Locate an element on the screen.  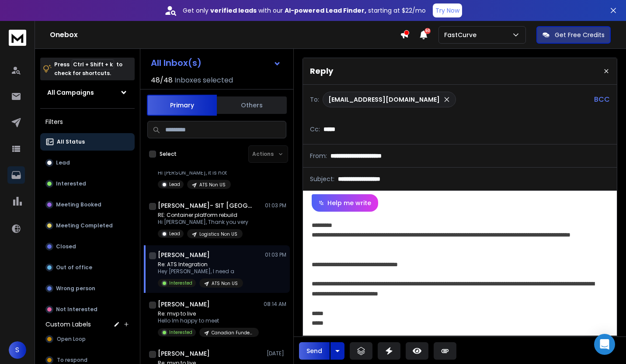
h3: Custom Labels is located at coordinates (68, 324).